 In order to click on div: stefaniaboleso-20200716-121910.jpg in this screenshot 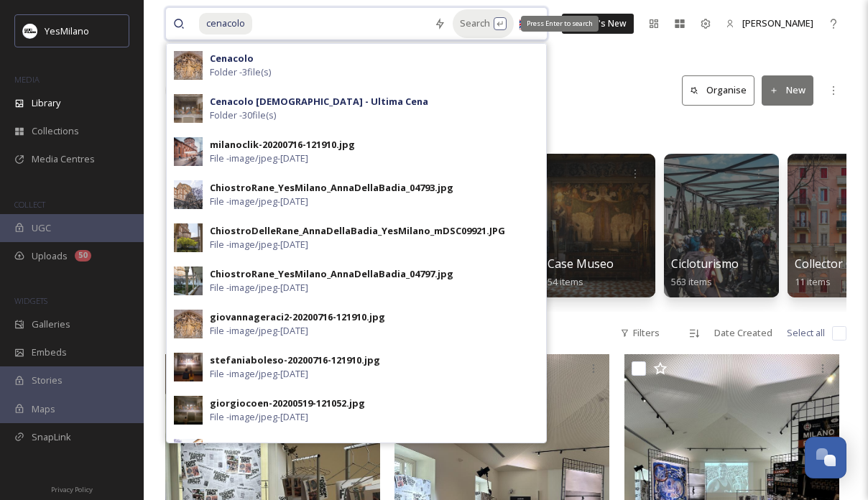, I will do `click(295, 360)`.